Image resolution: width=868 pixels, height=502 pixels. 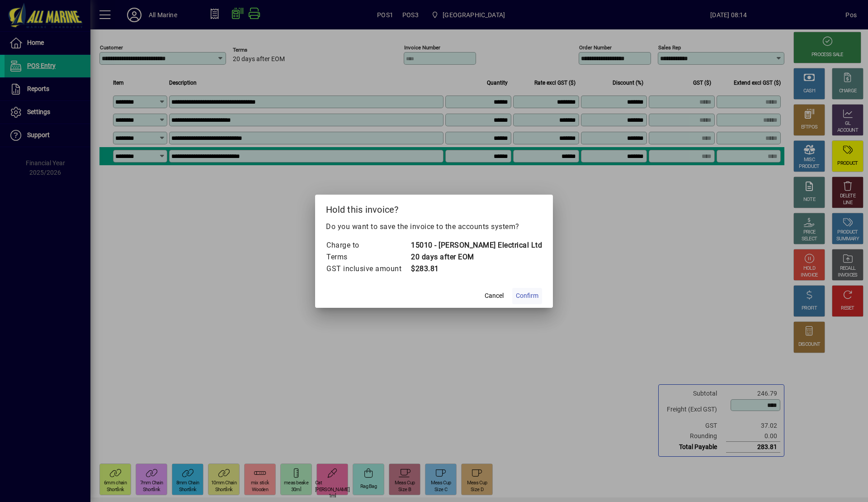 I want to click on button: Cancel, so click(x=495, y=296).